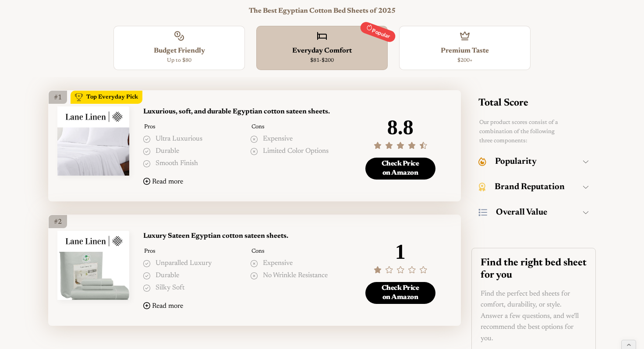 The height and width of the screenshot is (349, 644). What do you see at coordinates (296, 151) in the screenshot?
I see `p: Limited color options` at bounding box center [296, 151].